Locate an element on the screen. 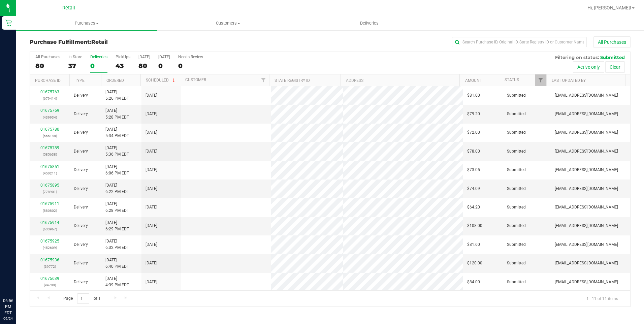  a: Customer is located at coordinates (196, 80).